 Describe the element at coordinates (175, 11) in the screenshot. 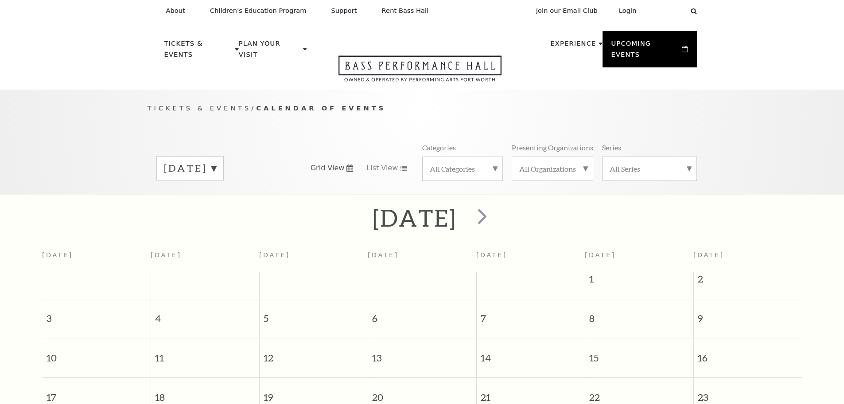

I see `p: About` at that location.